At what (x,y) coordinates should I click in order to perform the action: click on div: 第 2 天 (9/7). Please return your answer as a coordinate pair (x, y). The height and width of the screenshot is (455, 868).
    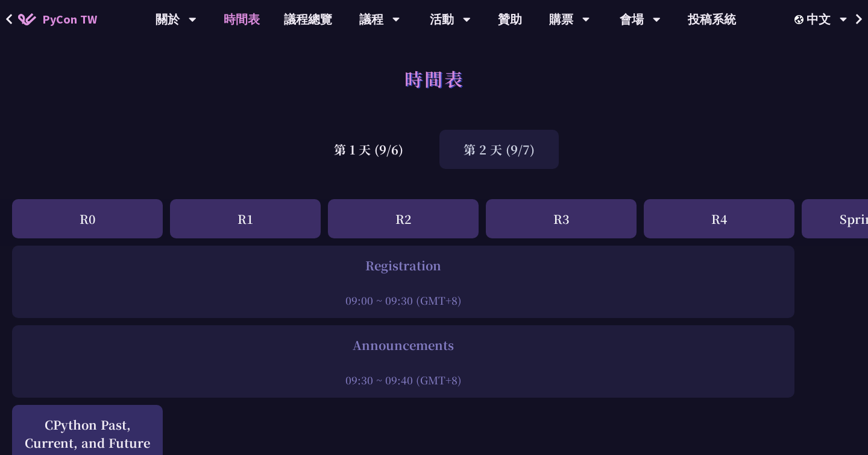
    Looking at the image, I should click on (499, 149).